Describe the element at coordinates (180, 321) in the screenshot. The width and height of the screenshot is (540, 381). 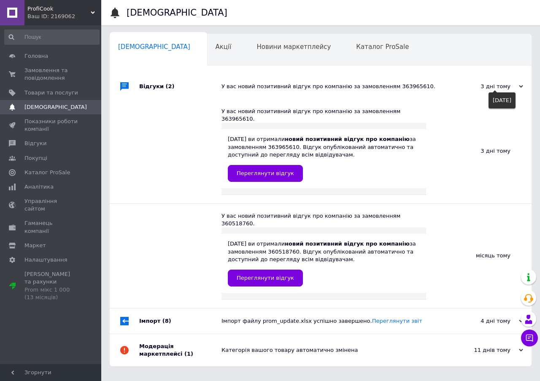
I see `div: Імпорт` at that location.